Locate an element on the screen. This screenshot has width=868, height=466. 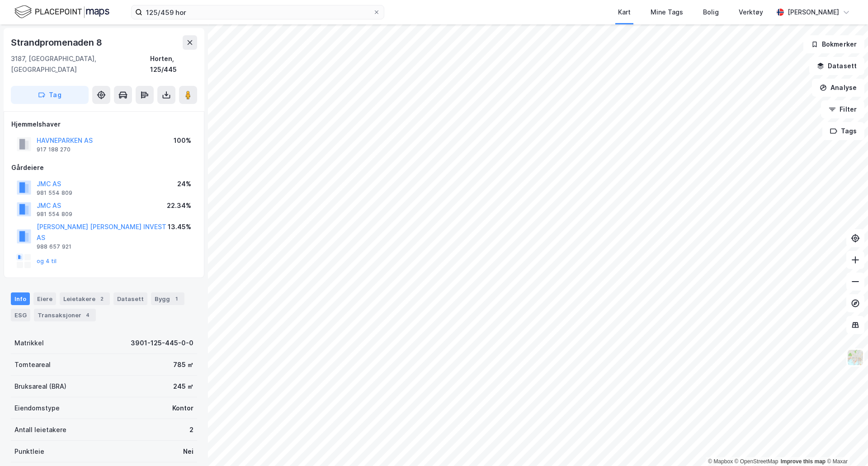
div: Punktleie is located at coordinates (30, 452).